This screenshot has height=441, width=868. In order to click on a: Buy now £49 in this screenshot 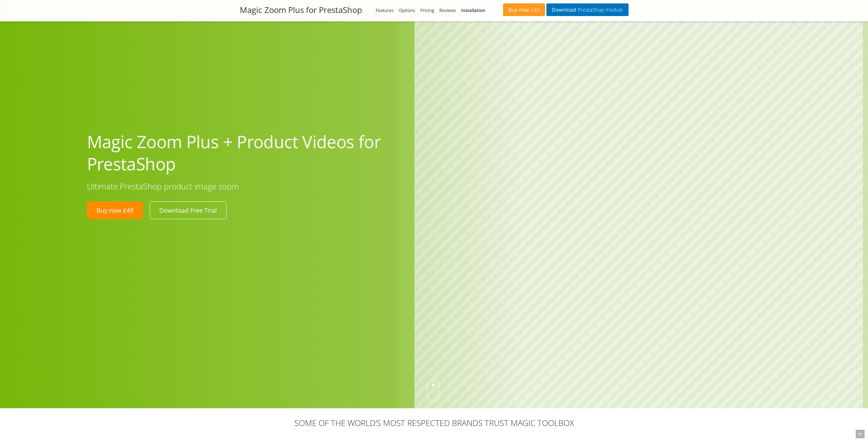, I will do `click(115, 210)`.